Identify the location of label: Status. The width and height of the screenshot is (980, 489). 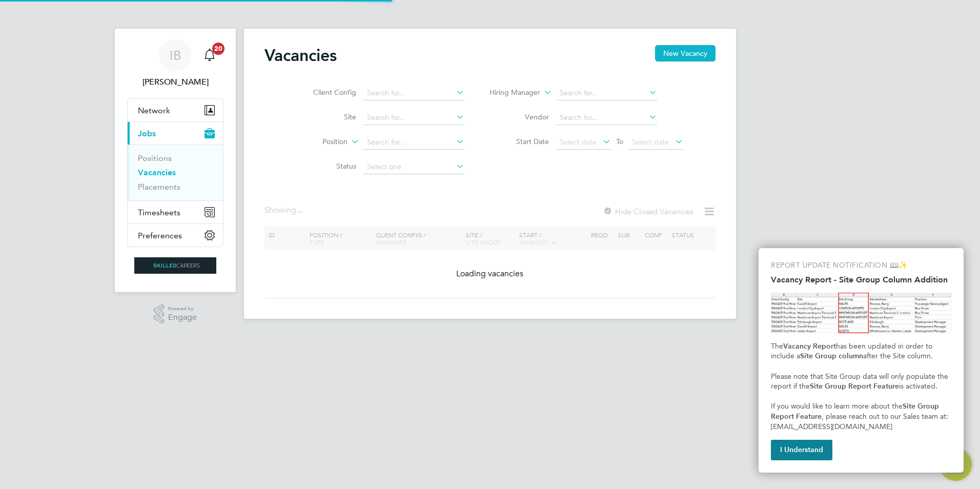
(326, 166).